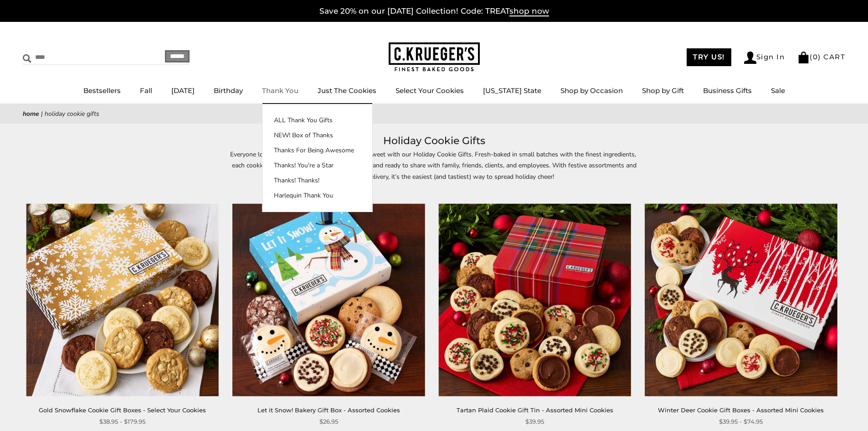  What do you see at coordinates (709, 57) in the screenshot?
I see `a: TRY US!` at bounding box center [709, 57].